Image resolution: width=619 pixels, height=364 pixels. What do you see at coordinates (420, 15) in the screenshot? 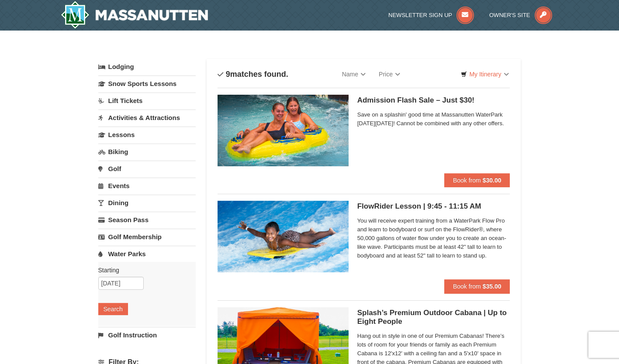
I see `span: Newsletter Sign Up` at bounding box center [420, 15].